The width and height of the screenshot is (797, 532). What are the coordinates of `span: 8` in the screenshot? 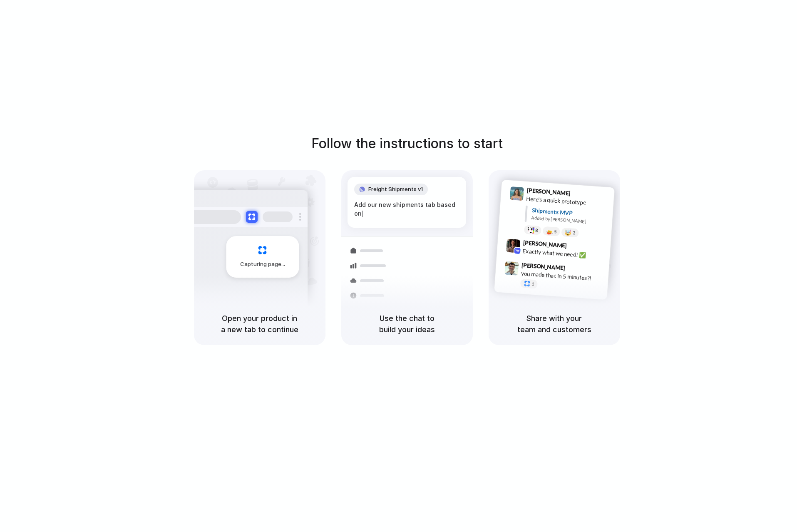 It's located at (537, 231).